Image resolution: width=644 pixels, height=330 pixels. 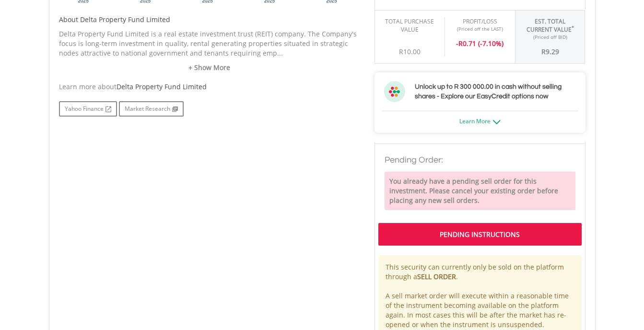 I want to click on span: Delta Property Fund Limited, so click(x=162, y=86).